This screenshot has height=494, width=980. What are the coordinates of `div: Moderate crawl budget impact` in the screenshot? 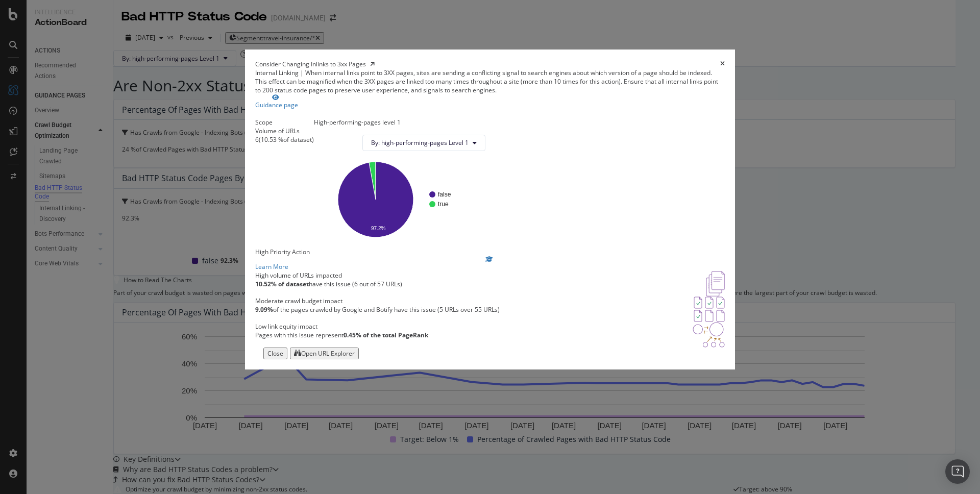 It's located at (377, 301).